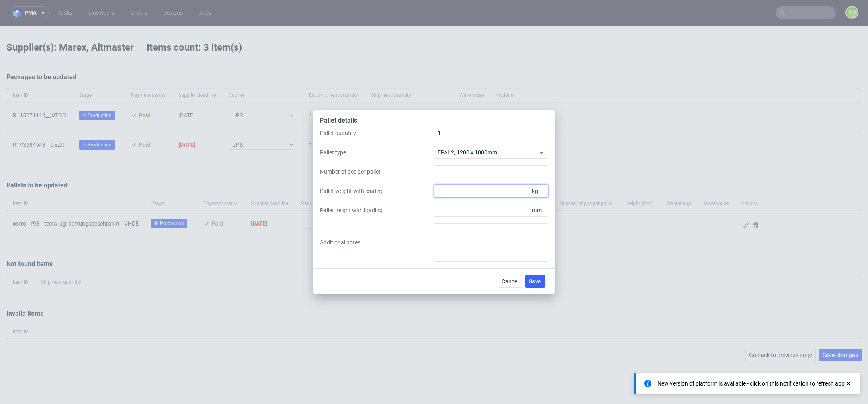  I want to click on span: EPAL2, 1200 x 1000mm, so click(488, 152).